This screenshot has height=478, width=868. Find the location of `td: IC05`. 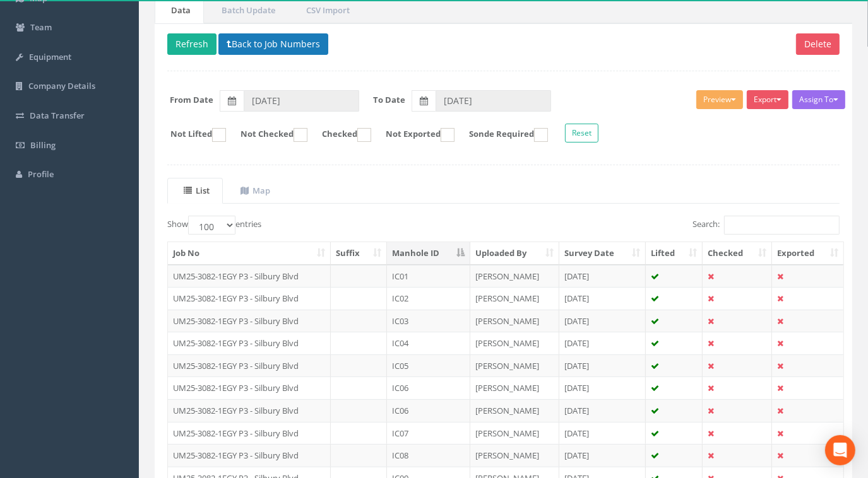

td: IC05 is located at coordinates (429, 366).